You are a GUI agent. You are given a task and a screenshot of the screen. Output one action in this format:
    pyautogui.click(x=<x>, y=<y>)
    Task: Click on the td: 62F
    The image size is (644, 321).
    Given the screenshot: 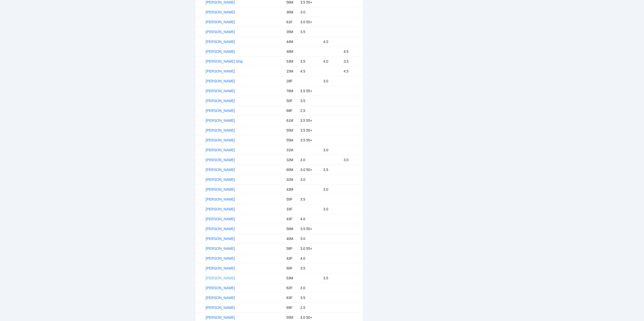 What is the action you would take?
    pyautogui.click(x=291, y=288)
    